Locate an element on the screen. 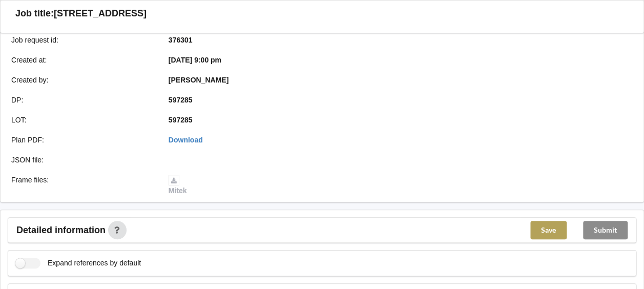 The height and width of the screenshot is (289, 644). div: JSON file : is located at coordinates (82, 160).